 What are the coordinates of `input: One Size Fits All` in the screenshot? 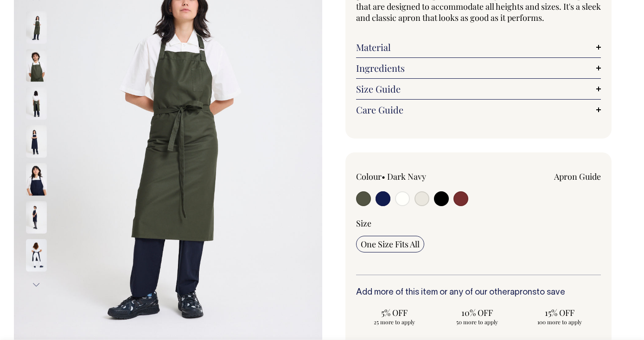 It's located at (390, 244).